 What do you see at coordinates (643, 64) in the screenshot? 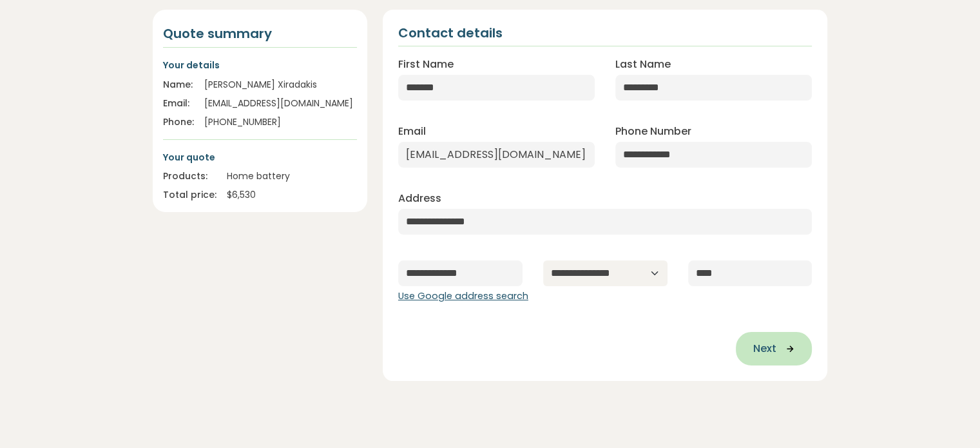
I see `label: Last Name` at bounding box center [643, 64].